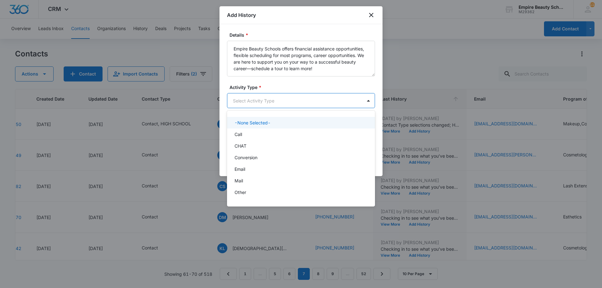  What do you see at coordinates (240, 192) in the screenshot?
I see `p: Other` at bounding box center [240, 192].